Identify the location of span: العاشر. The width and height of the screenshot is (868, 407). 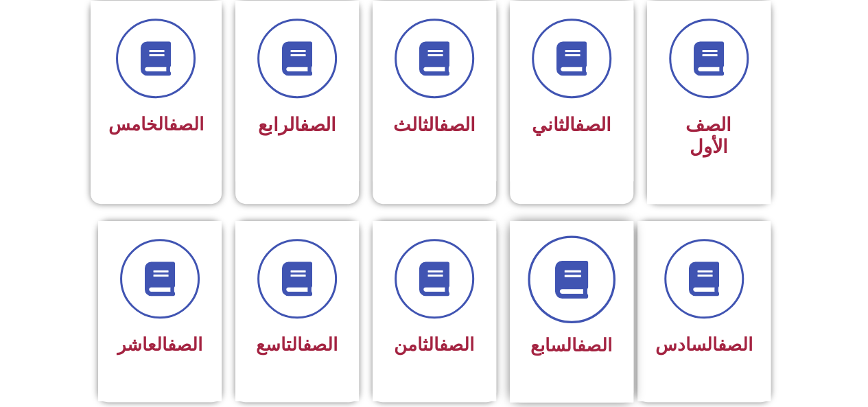
(160, 345).